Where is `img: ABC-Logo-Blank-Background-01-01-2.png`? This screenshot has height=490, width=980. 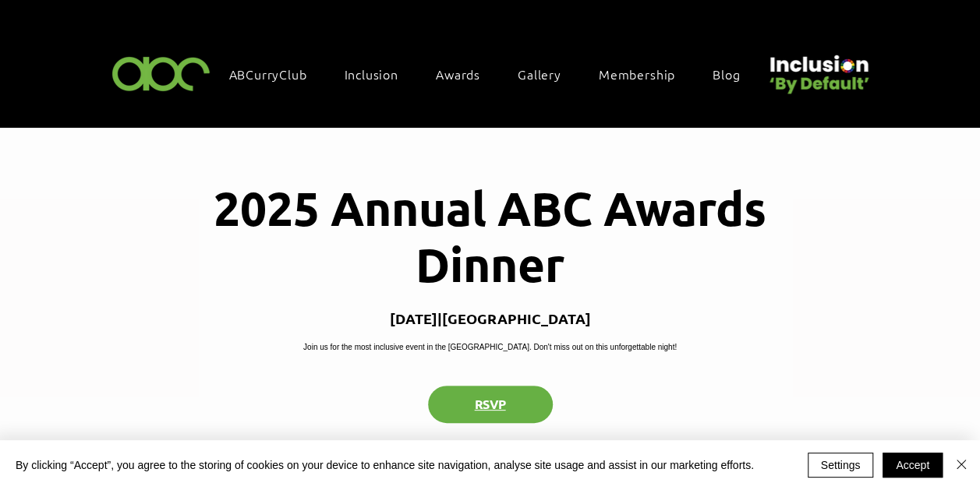 img: ABC-Logo-Blank-Background-01-01-2.png is located at coordinates (161, 73).